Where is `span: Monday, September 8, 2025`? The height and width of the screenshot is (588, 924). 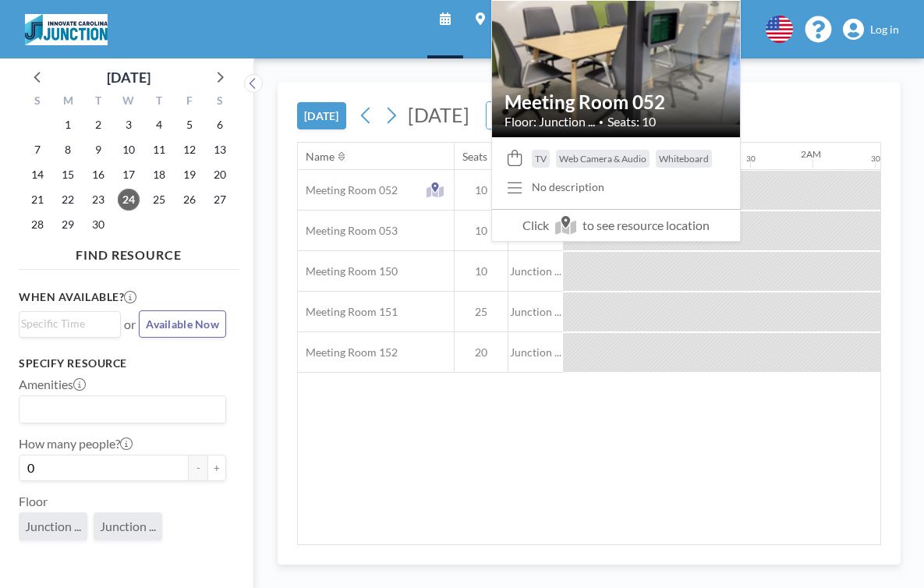
span: Monday, September 8, 2025 is located at coordinates (68, 150).